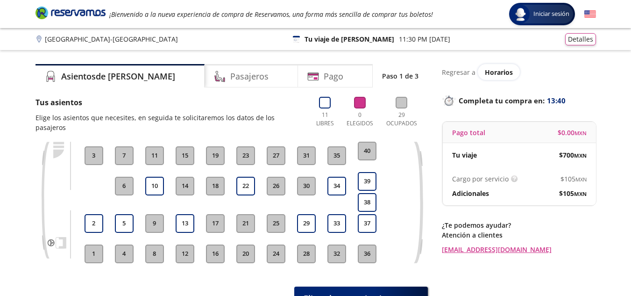  What do you see at coordinates (367, 254) in the screenshot?
I see `button: 36` at bounding box center [367, 254].